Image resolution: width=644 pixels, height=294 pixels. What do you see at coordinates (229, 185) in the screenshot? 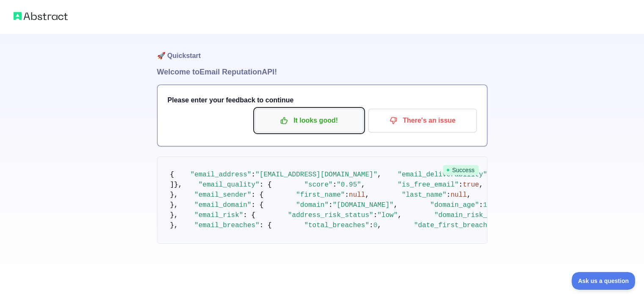
I see `span: "email_quality"` at bounding box center [229, 185].